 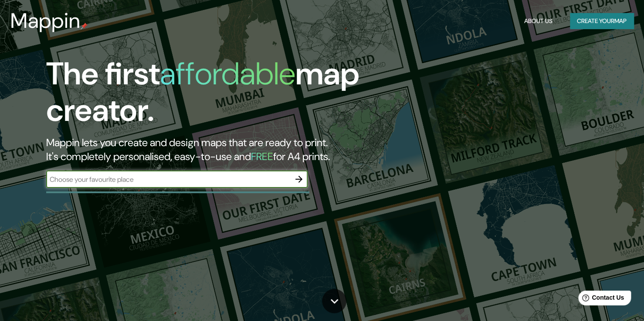 I want to click on button: About Us, so click(x=538, y=21).